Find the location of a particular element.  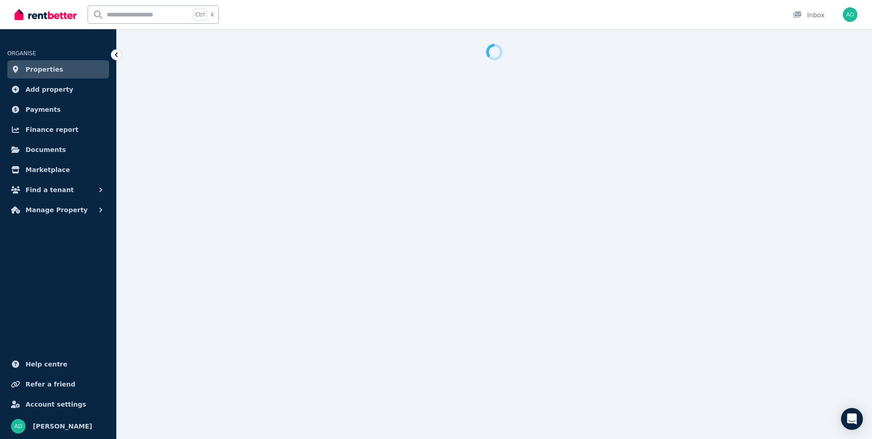

span: Payments is located at coordinates (43, 109).